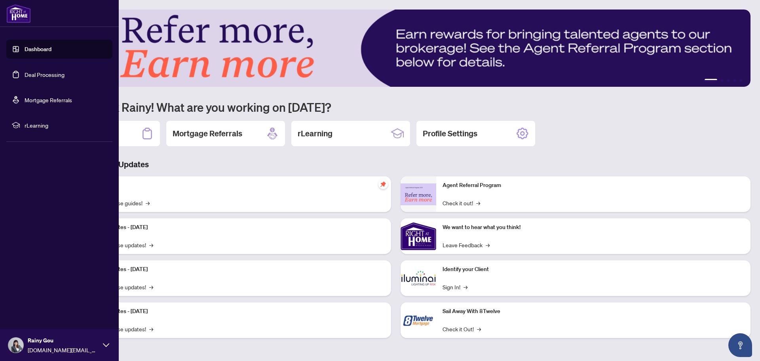 The height and width of the screenshot is (361, 760). I want to click on span: pushpin, so click(383, 184).